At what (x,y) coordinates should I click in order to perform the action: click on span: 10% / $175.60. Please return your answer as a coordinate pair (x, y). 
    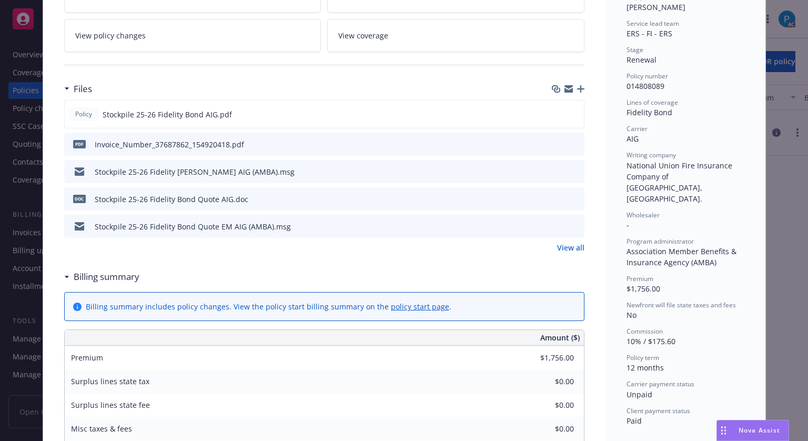
    Looking at the image, I should click on (651, 341).